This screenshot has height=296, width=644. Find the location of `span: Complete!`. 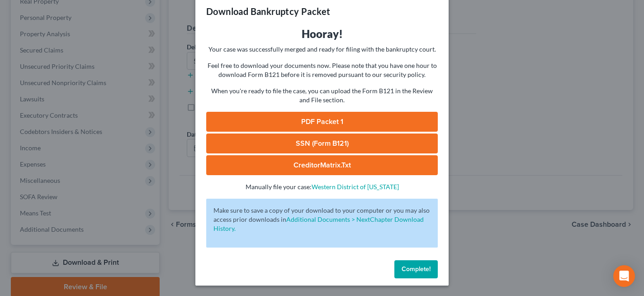

span: Complete! is located at coordinates (416, 269).